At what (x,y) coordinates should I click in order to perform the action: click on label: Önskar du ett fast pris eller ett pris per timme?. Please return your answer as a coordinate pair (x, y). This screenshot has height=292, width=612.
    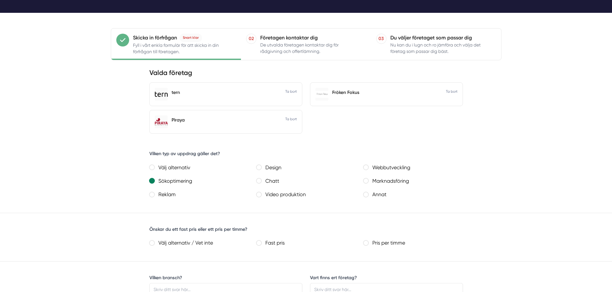
    Looking at the image, I should click on (198, 230).